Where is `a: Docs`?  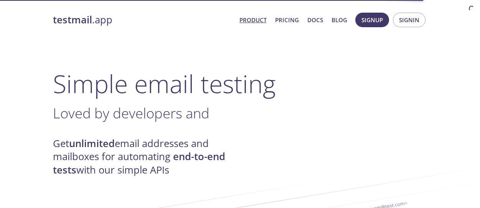 a: Docs is located at coordinates (315, 20).